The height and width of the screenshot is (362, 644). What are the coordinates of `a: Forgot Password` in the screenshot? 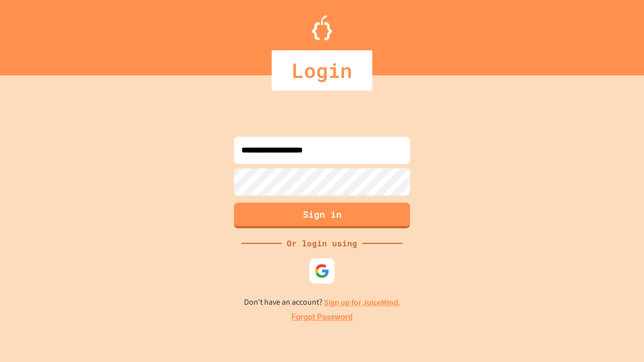 It's located at (322, 318).